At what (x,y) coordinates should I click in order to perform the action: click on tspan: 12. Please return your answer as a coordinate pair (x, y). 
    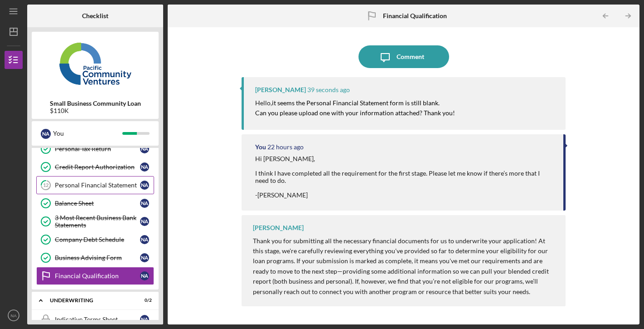
    Looking at the image, I should click on (45, 185).